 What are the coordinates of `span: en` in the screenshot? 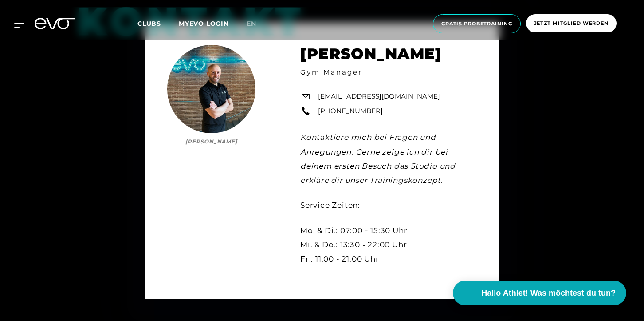 It's located at (252, 24).